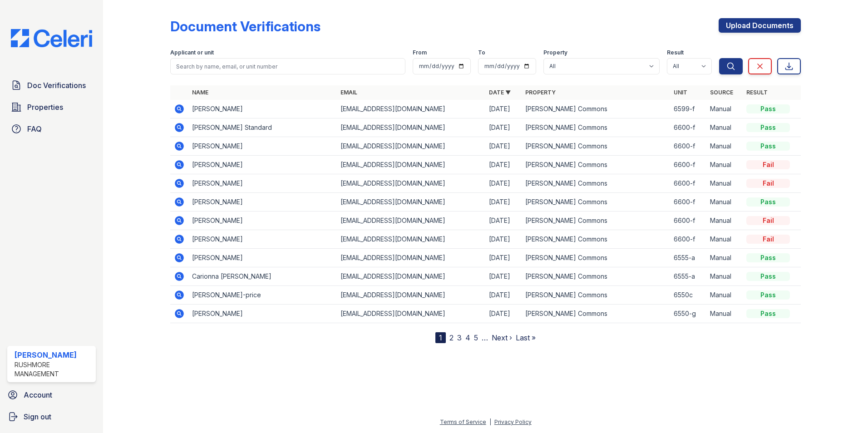 This screenshot has height=433, width=868. Describe the element at coordinates (541, 92) in the screenshot. I see `a: Property` at that location.